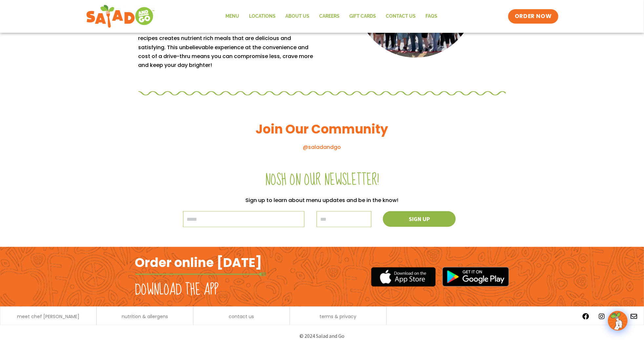 The image size is (644, 347). Describe the element at coordinates (322, 147) in the screenshot. I see `a: @saladandgo` at that location.